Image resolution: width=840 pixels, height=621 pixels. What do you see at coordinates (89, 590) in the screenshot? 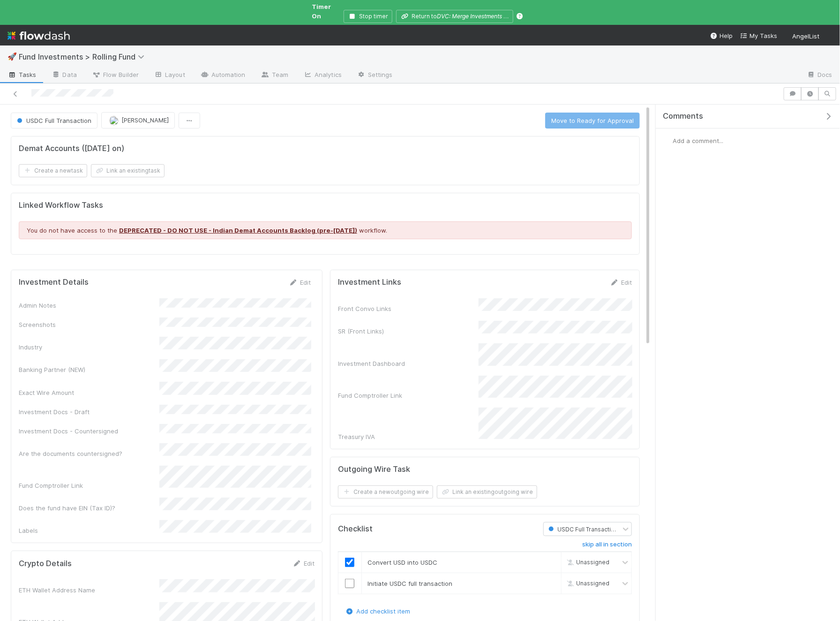
I see `div: ETH Wallet Address Name` at bounding box center [89, 590].